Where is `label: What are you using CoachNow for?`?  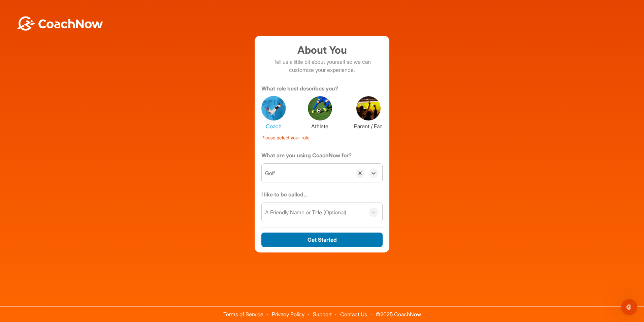 label: What are you using CoachNow for? is located at coordinates (322, 157).